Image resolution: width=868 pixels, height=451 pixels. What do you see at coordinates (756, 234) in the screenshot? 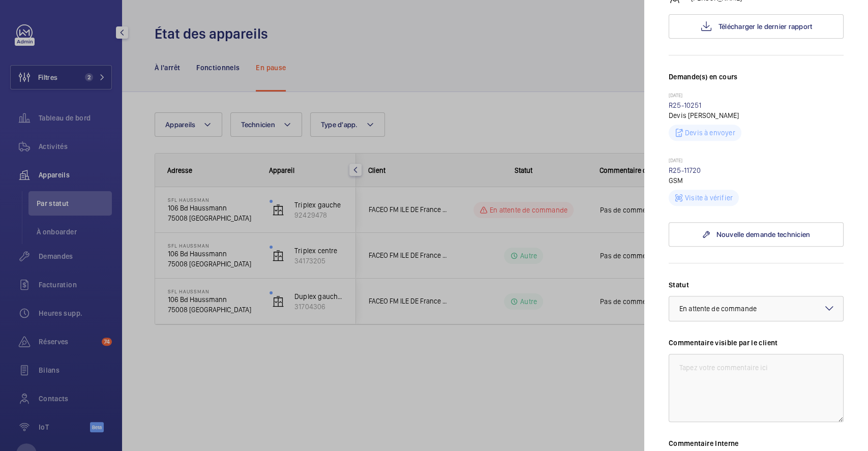
I see `a: Nouvelle demande technicien` at bounding box center [756, 234].